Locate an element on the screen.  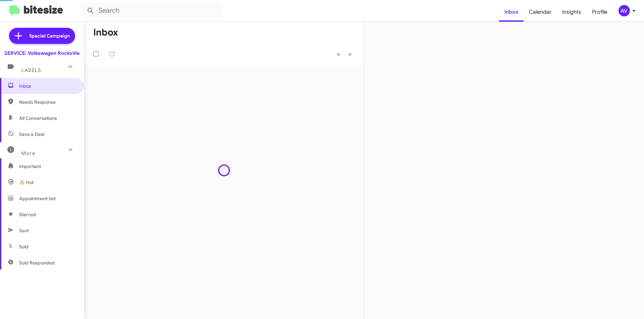
div: AV is located at coordinates (625, 11).